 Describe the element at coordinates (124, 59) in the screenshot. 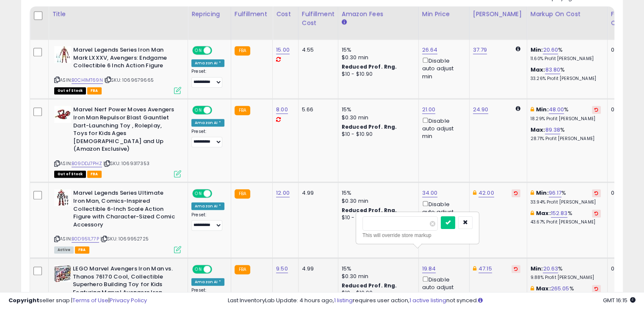

I see `b: Marvel Legends Series Iron Man Mark LXXXV, Avengers: Endgame Collectible 6 Inch Action Figure` at that location.